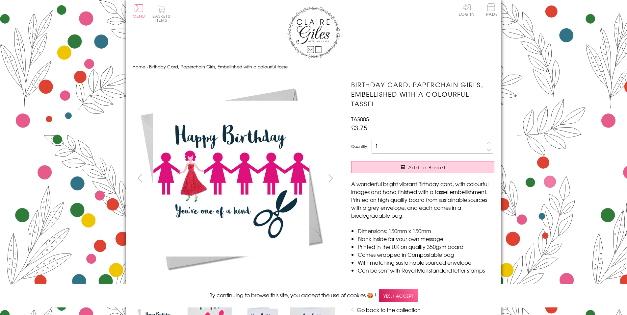  I want to click on span: £3.75, so click(359, 128).